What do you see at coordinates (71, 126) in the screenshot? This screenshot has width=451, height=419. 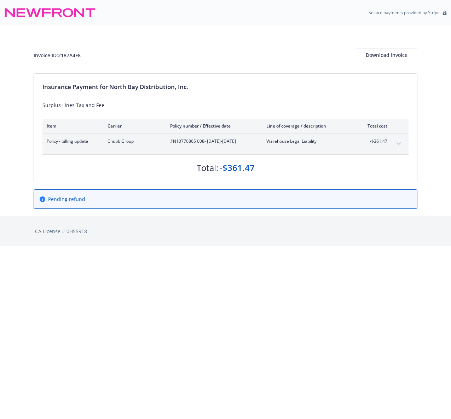 I see `div: Item` at bounding box center [71, 126].